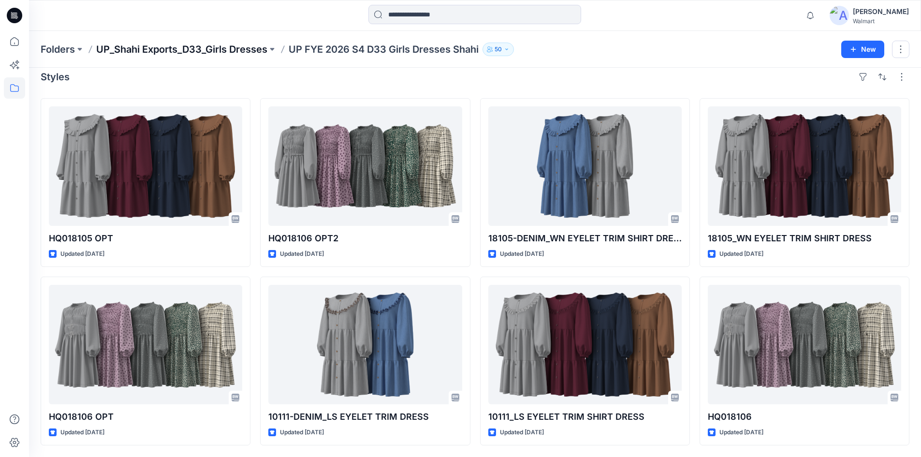  What do you see at coordinates (146, 344) in the screenshot?
I see `a: HQ018106 OPT` at bounding box center [146, 344].